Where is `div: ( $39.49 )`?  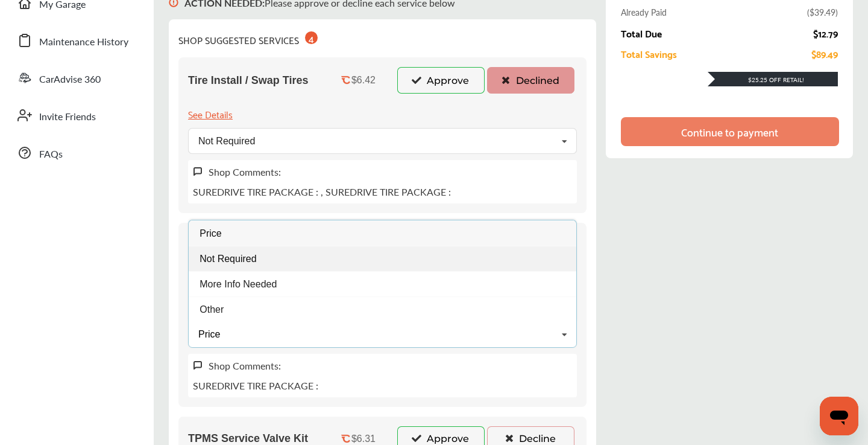 div: ( $39.49 ) is located at coordinates (823, 12).